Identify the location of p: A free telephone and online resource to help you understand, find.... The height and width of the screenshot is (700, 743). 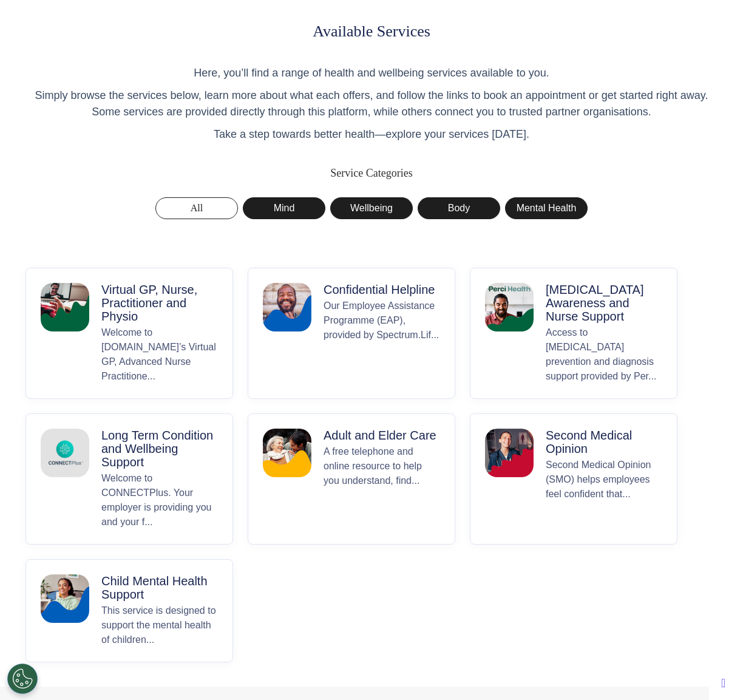
(382, 488).